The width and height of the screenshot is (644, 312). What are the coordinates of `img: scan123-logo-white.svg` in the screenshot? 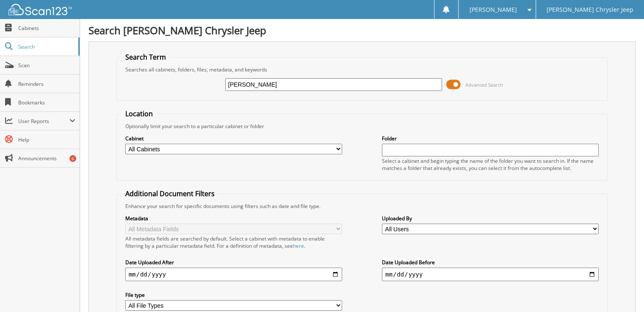 It's located at (40, 9).